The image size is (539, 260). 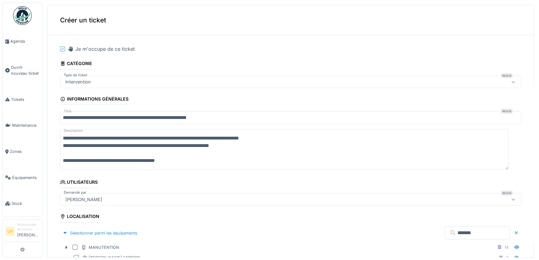 I want to click on label: Demandé par, so click(x=75, y=192).